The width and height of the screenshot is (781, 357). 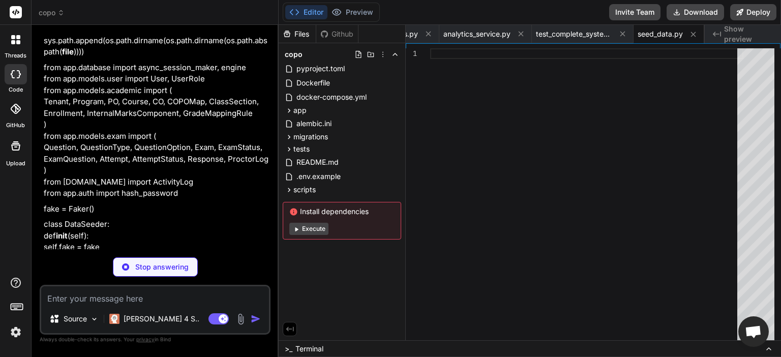 I want to click on button: Deploy, so click(x=753, y=12).